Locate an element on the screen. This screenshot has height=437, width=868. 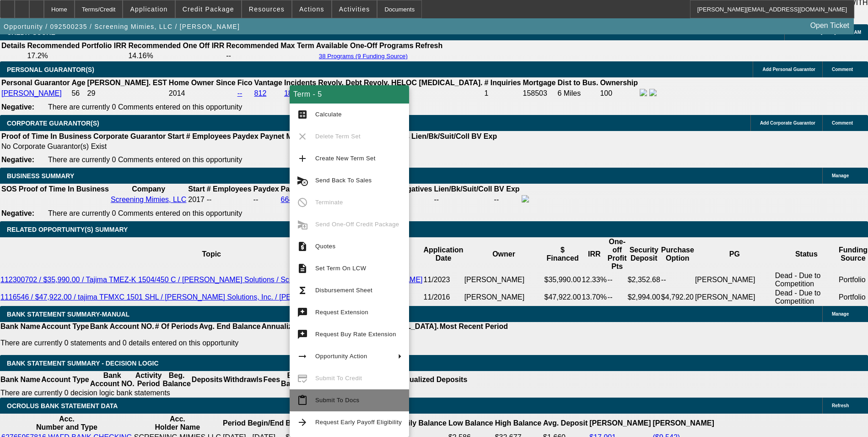
b: Corporate Guarantor is located at coordinates (130, 136).